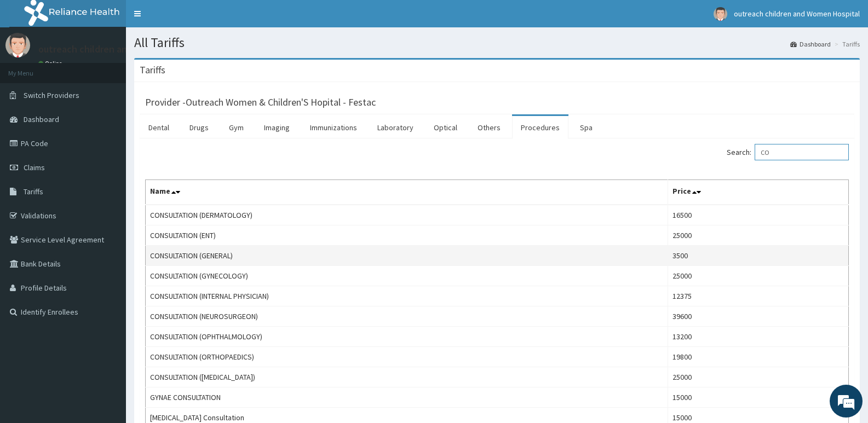  What do you see at coordinates (407, 192) in the screenshot?
I see `th: Name` at bounding box center [407, 192].